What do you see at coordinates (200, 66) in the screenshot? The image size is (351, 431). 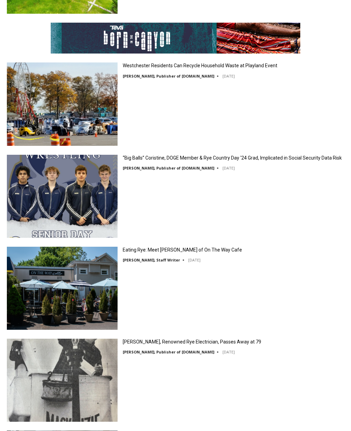 I see `a: Westchester Residents Can Recycle Household Waste at Playland Event` at bounding box center [200, 66].